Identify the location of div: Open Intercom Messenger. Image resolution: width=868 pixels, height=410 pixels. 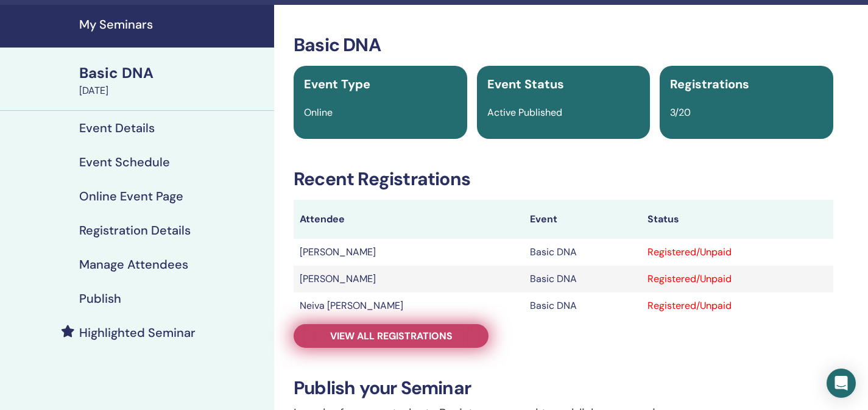
(841, 383).